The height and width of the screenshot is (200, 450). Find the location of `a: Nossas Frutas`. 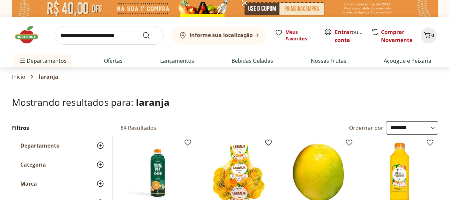

a: Nossas Frutas is located at coordinates (329, 61).